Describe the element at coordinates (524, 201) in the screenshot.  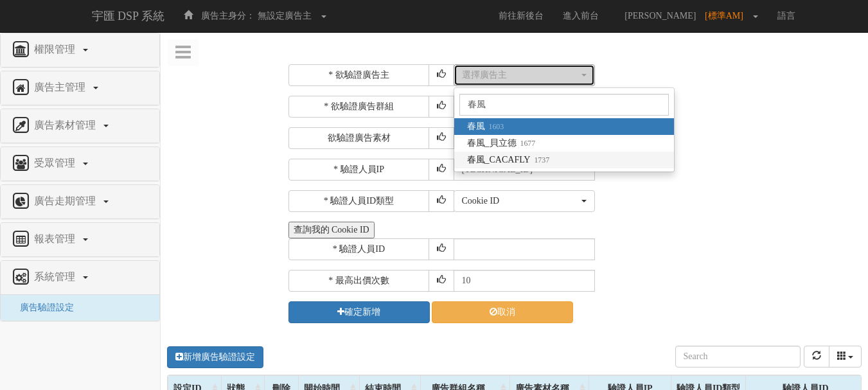
I see `button: Cookie ID` at that location.